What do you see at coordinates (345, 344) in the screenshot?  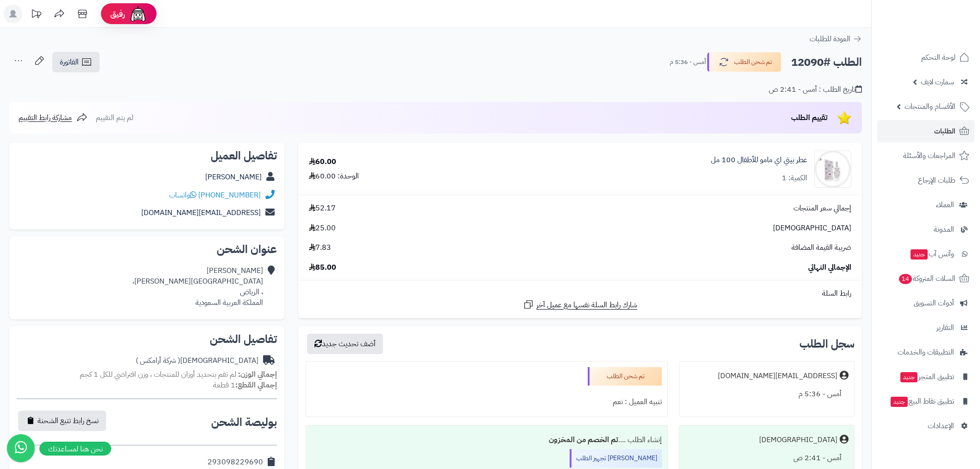 I see `button: أضف تحديث جديد` at bounding box center [345, 344].